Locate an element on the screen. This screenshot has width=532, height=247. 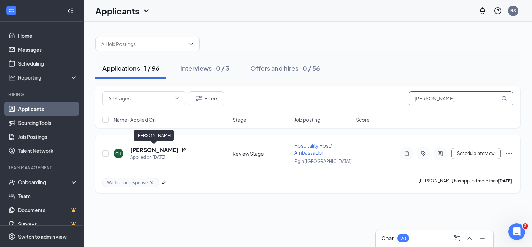
button: ComposeMessage is located at coordinates (457, 238).